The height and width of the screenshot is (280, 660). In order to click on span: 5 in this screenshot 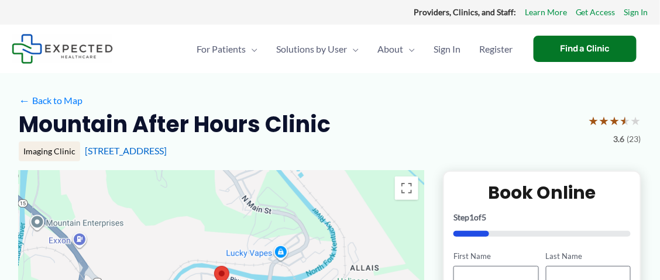, I will do `click(484, 217)`.